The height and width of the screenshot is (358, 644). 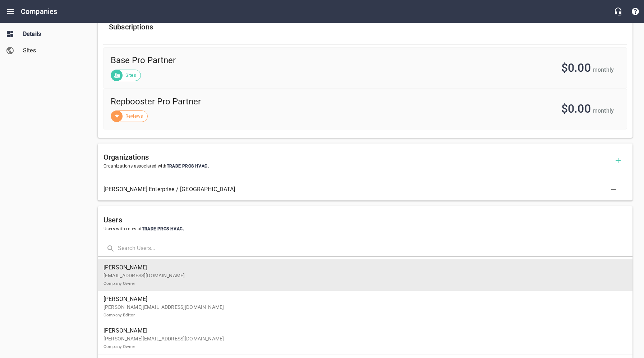 I want to click on div: Sites, so click(x=126, y=76).